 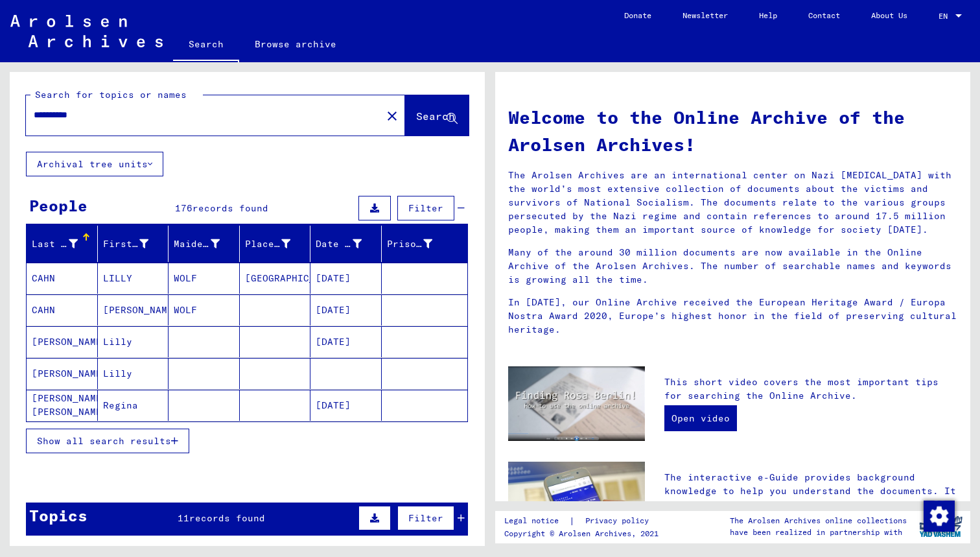 I want to click on p: The Arolsen Archives online collections, so click(x=818, y=521).